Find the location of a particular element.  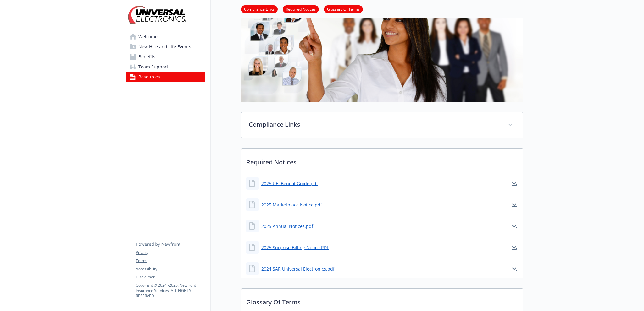

a: Team Support is located at coordinates (165, 67).